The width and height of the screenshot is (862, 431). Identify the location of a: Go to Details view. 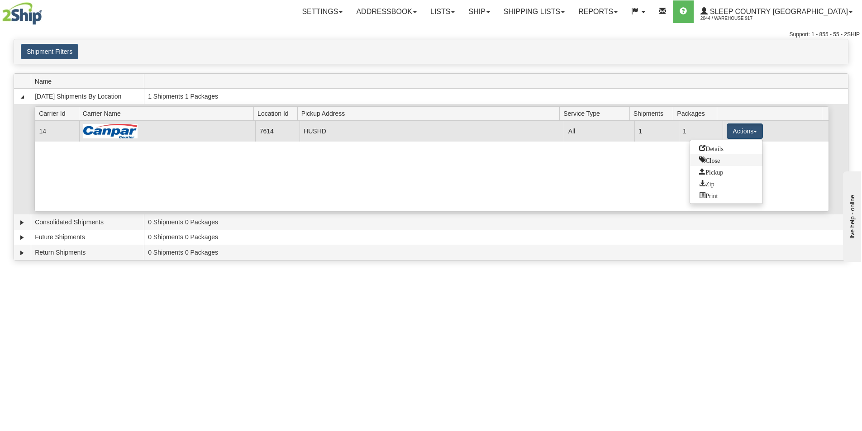
(726, 148).